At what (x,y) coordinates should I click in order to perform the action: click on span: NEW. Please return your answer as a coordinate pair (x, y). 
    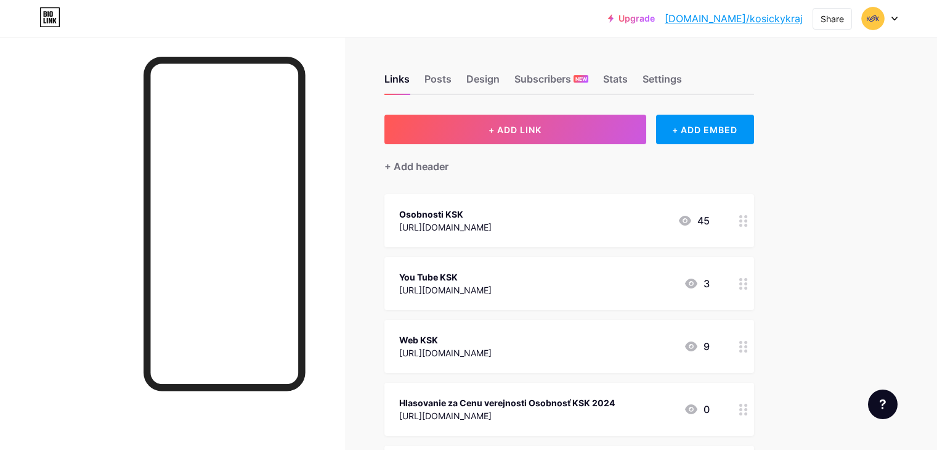
    Looking at the image, I should click on (581, 79).